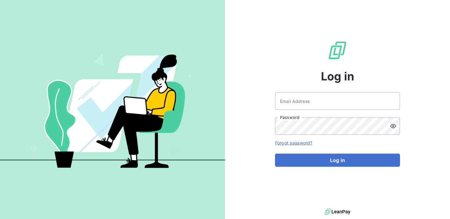 This screenshot has width=450, height=219. What do you see at coordinates (338, 101) in the screenshot?
I see `input: placeholder` at bounding box center [338, 101].